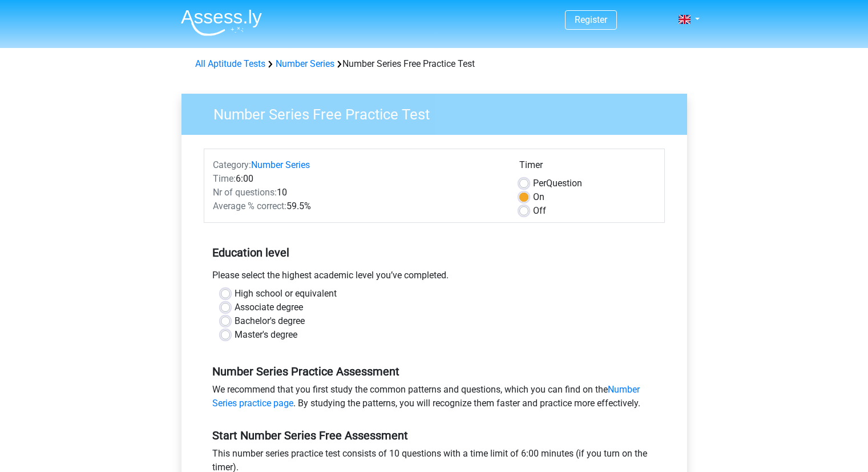 This screenshot has width=868, height=472. I want to click on h3: Number Series Free Practice Test, so click(439, 112).